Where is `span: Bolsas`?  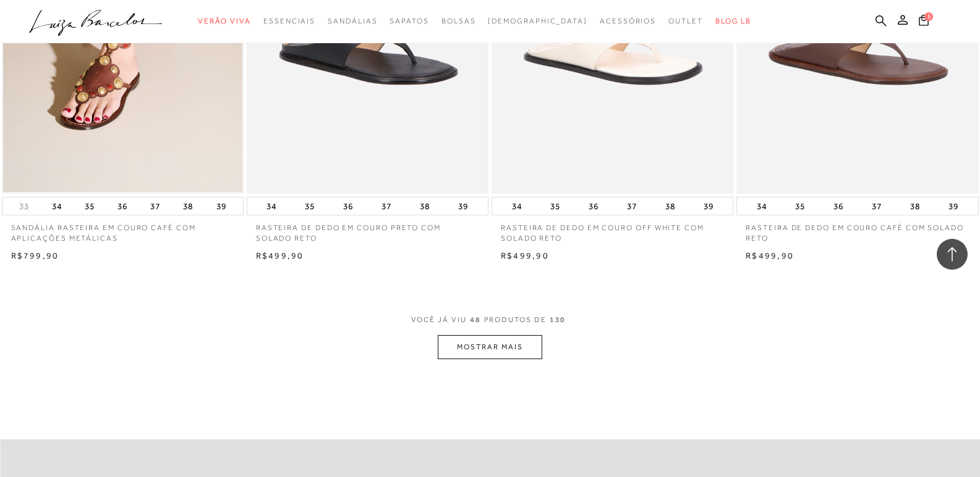 span: Bolsas is located at coordinates (459, 21).